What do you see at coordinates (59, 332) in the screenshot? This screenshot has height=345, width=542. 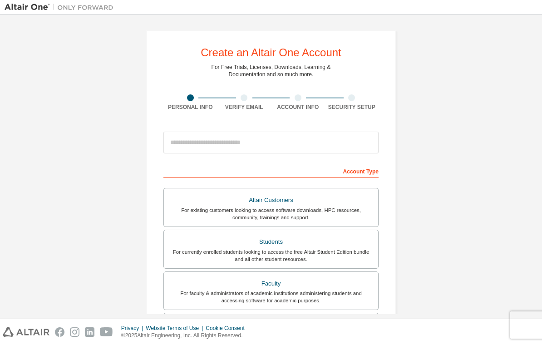 I see `img: facebook.svg` at bounding box center [59, 332].